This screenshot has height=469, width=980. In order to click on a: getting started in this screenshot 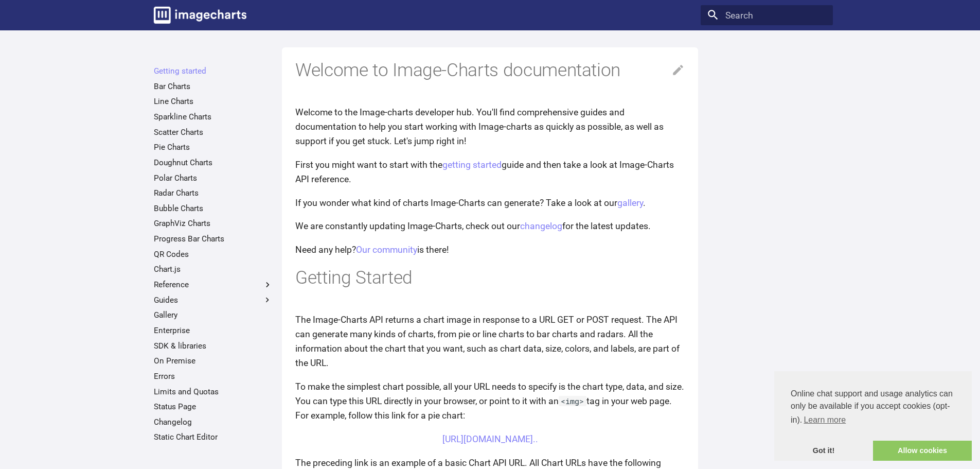, I will do `click(472, 165)`.